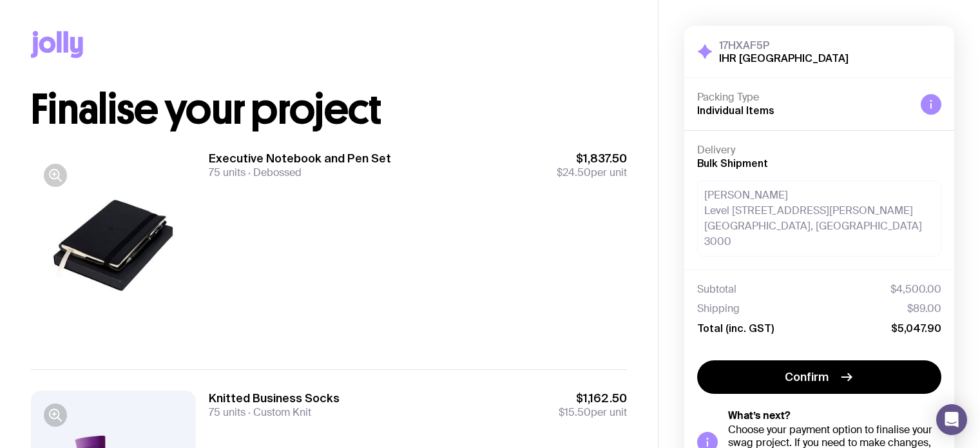  Describe the element at coordinates (719, 309) in the screenshot. I see `span: Shipping` at that location.